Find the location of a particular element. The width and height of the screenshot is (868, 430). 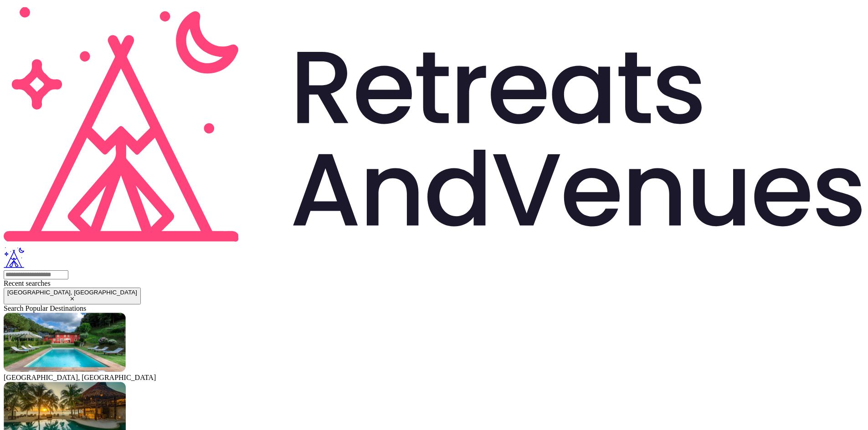

img: Visit venues for Toscana, Italy is located at coordinates (65, 342).